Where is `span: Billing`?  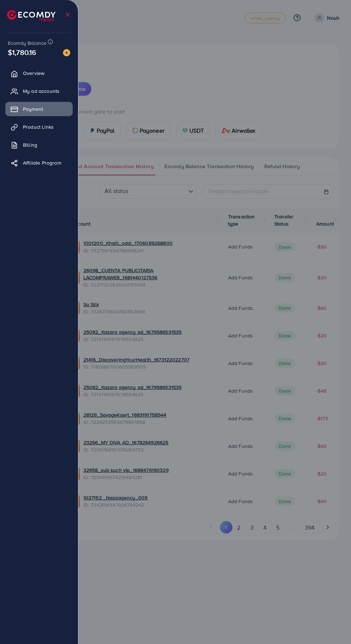
span: Billing is located at coordinates (30, 145).